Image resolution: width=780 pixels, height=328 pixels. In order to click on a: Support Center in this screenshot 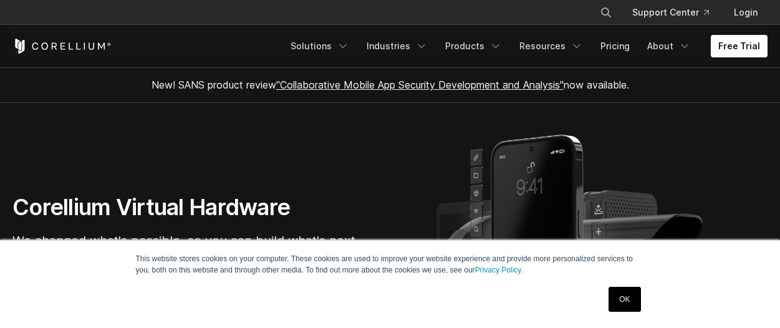, I will do `click(670, 12)`.